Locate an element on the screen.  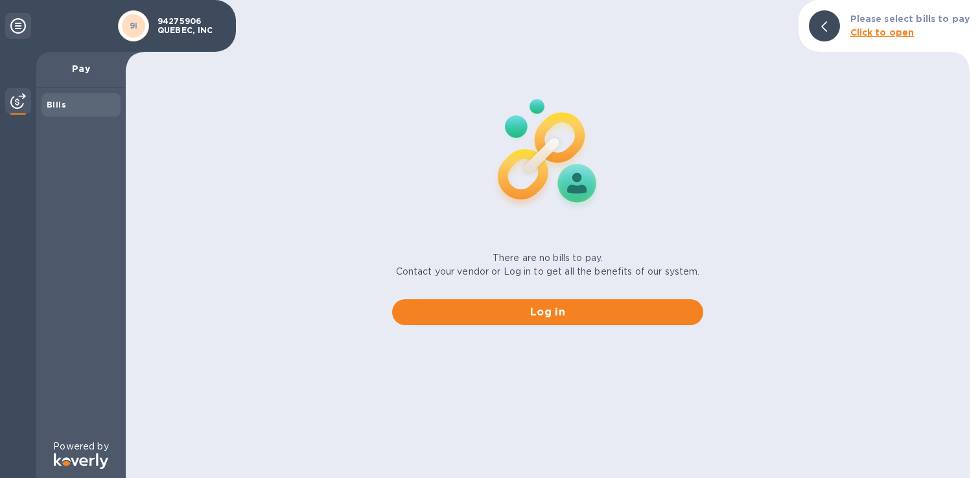
b: Please select bills to pay is located at coordinates (910, 19).